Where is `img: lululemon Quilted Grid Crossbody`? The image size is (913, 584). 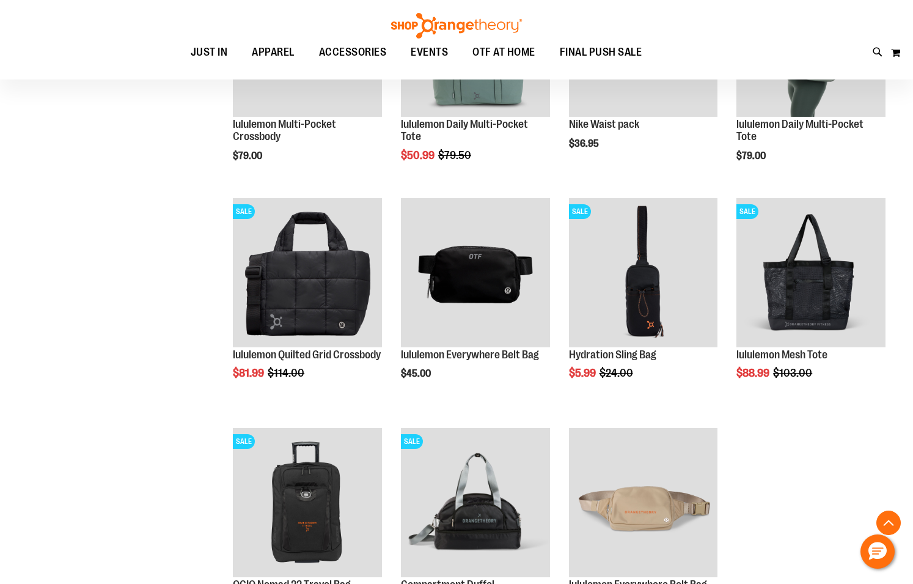
img: lululemon Quilted Grid Crossbody is located at coordinates (308, 273).